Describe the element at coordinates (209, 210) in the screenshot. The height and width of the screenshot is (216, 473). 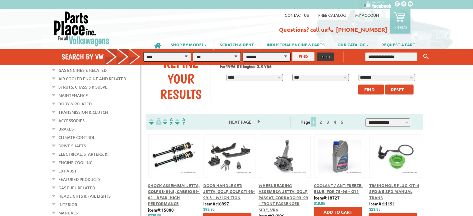
I see `span: $99.95` at that location.